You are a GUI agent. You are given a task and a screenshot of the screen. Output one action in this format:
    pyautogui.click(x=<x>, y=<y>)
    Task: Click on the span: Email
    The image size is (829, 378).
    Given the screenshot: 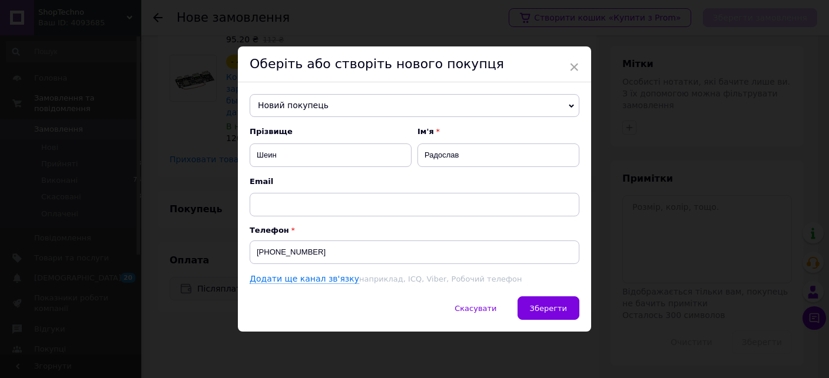 What is the action you would take?
    pyautogui.click(x=414, y=182)
    